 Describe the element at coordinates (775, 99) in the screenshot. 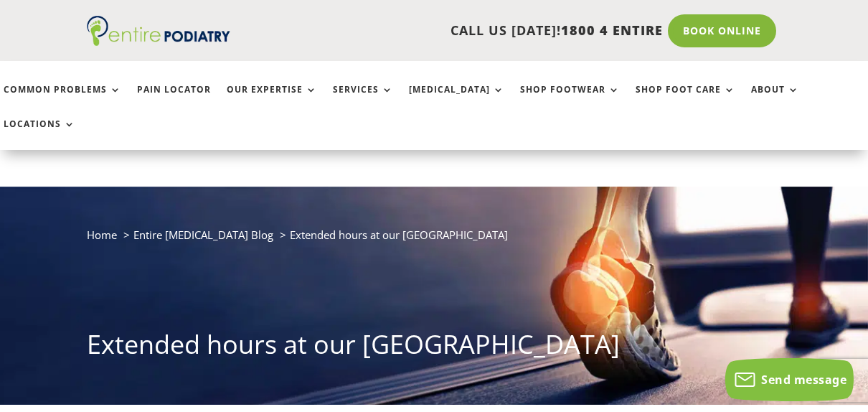

I see `a: About` at that location.